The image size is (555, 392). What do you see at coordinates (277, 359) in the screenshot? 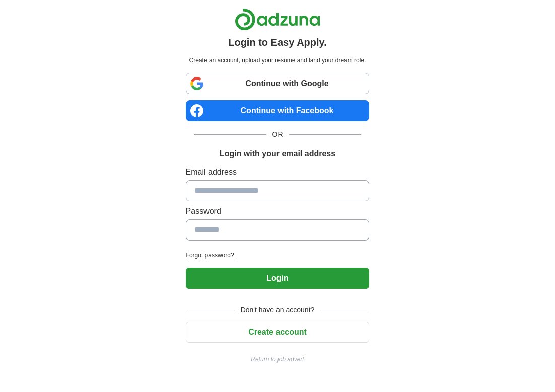
I see `a: Return to job advert` at bounding box center [277, 359].